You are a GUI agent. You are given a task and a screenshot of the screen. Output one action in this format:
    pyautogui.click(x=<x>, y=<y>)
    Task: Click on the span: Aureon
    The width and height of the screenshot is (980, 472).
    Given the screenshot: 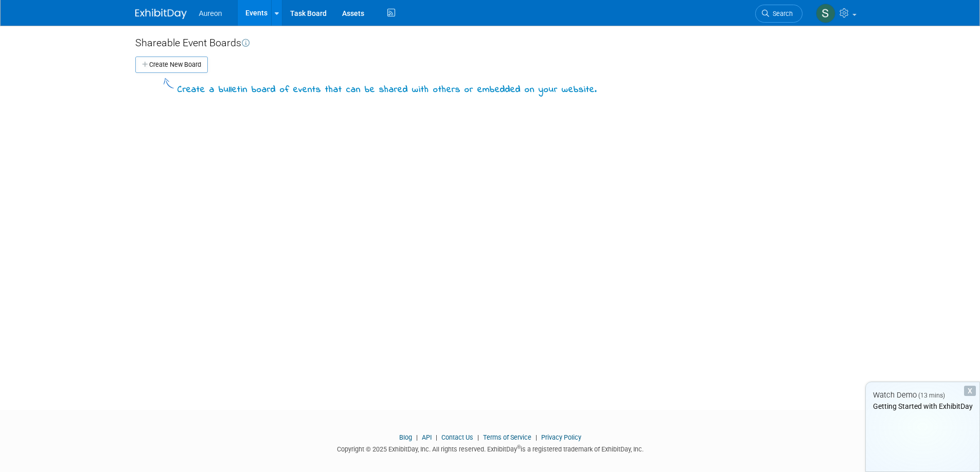 What is the action you would take?
    pyautogui.click(x=210, y=13)
    